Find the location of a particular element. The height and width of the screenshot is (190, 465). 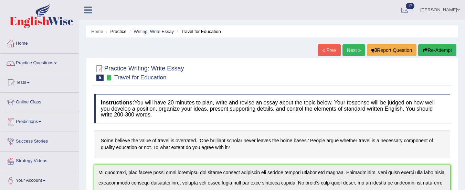

small: Exam occurring question is located at coordinates (109, 78).